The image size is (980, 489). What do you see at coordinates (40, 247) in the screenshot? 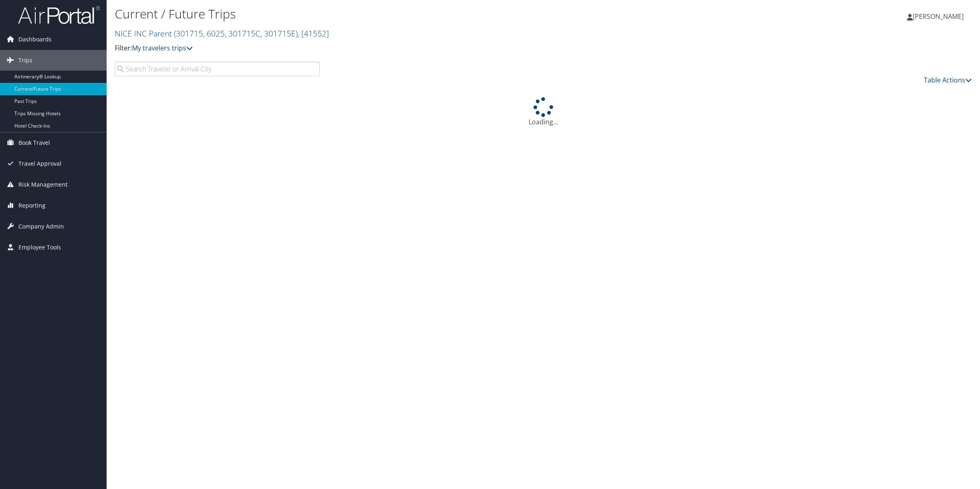
I see `span: Employee Tools` at bounding box center [40, 247].